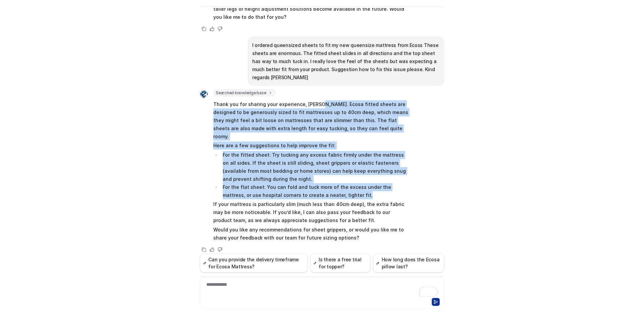 Image resolution: width=644 pixels, height=317 pixels. I want to click on p: I ordered queensized sheets to fit my new queensize mattress from Ecoss These sheets are enormous..., so click(346, 61).